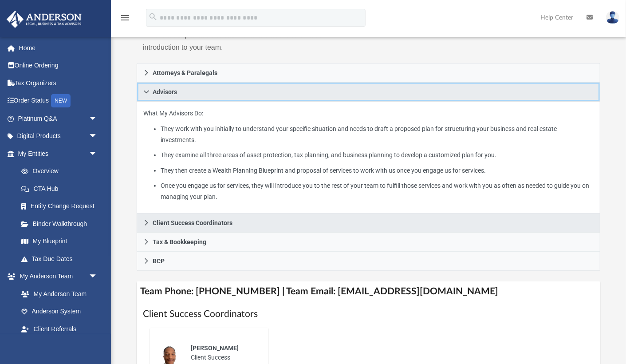  What do you see at coordinates (377, 155) in the screenshot?
I see `li: They examine all three areas of asset protection, tax planning, and business planning to develop ...` at bounding box center [377, 155].